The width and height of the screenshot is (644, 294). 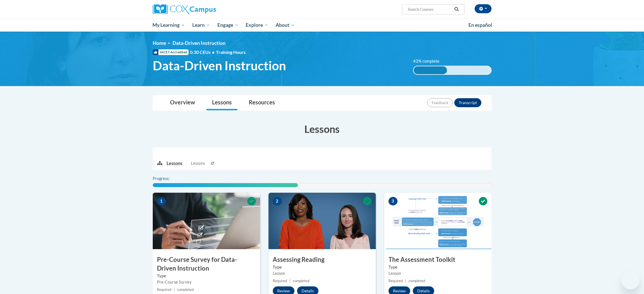 What do you see at coordinates (393, 201) in the screenshot?
I see `span: 3` at bounding box center [393, 201].